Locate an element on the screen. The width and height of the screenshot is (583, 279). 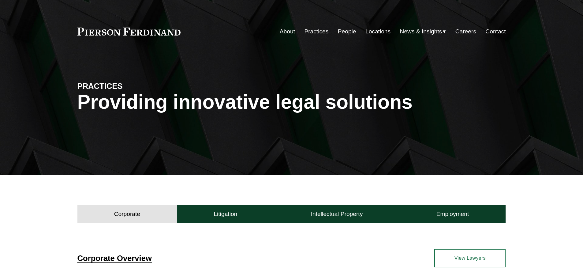
span: News & Insights is located at coordinates (421, 32).